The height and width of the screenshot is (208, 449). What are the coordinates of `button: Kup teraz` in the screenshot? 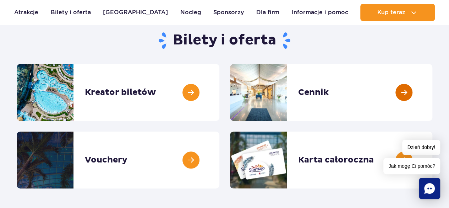 It's located at (398, 12).